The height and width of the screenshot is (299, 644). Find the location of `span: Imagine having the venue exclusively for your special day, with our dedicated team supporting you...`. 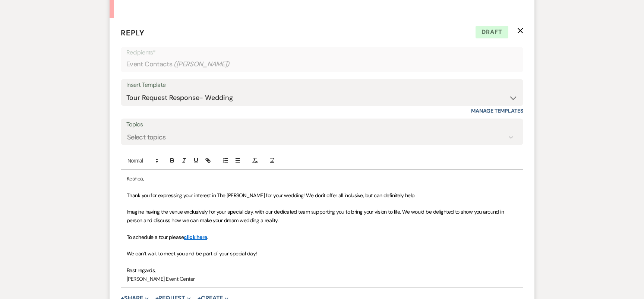

span: Imagine having the venue exclusively for your special day, with our dedicated team supporting you... is located at coordinates (316, 216).